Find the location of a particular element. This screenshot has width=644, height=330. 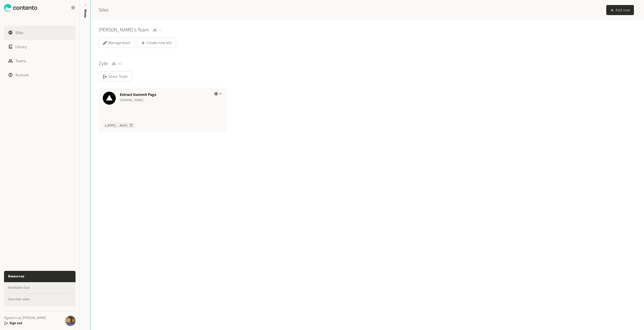

button: Create new site is located at coordinates (156, 43).